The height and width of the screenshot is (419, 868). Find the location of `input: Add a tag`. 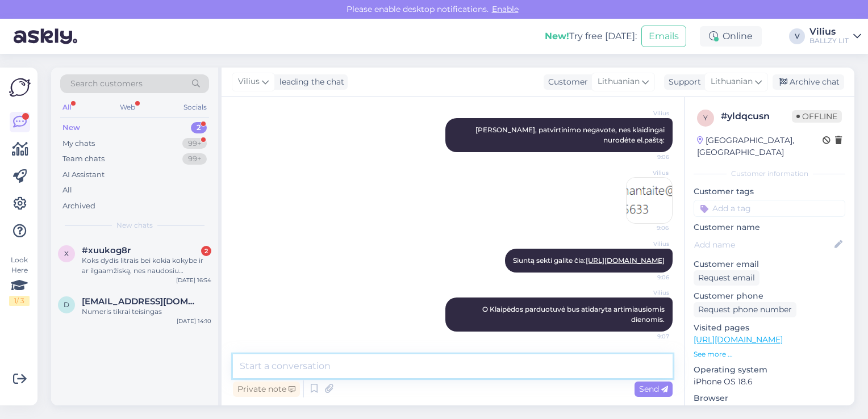

input: Add a tag is located at coordinates (769, 208).